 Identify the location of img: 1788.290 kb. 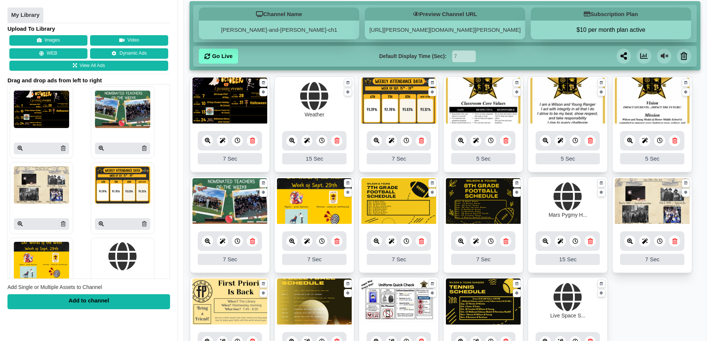
(652, 101).